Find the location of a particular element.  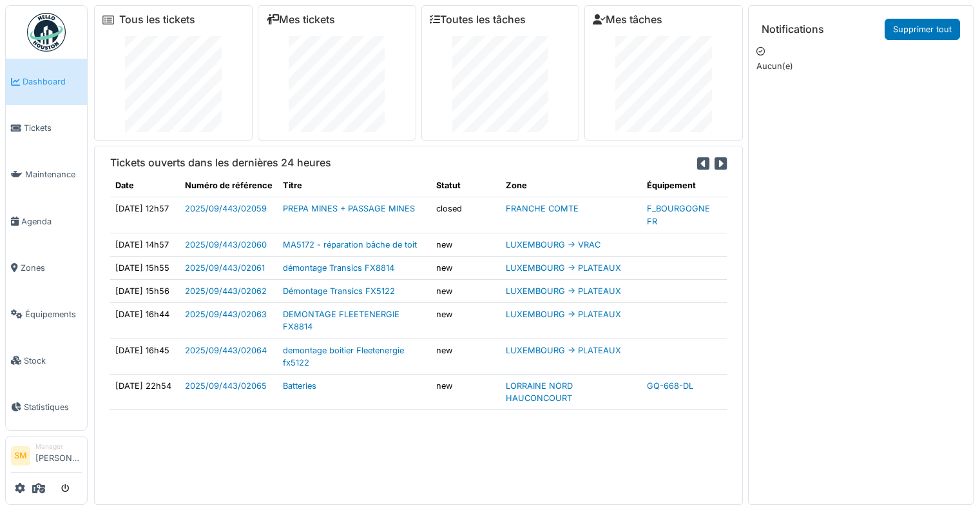

a: F_BOURGOGNE FR is located at coordinates (678, 214).